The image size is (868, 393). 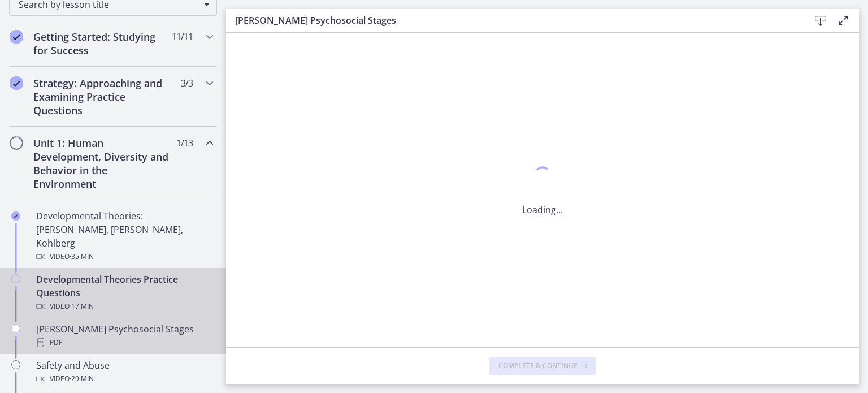 I want to click on div: Developmental Theories Practice Questions, so click(x=124, y=293).